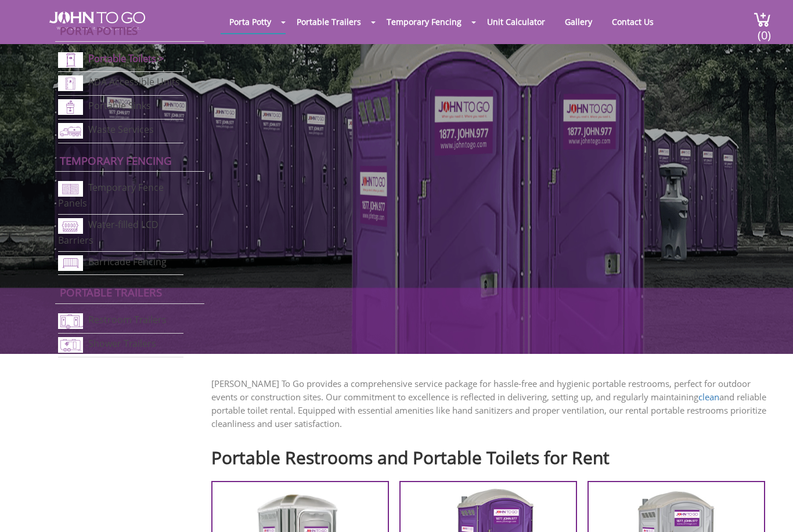 Image resolution: width=793 pixels, height=532 pixels. Describe the element at coordinates (770, 509) in the screenshot. I see `button: Live Chat` at that location.